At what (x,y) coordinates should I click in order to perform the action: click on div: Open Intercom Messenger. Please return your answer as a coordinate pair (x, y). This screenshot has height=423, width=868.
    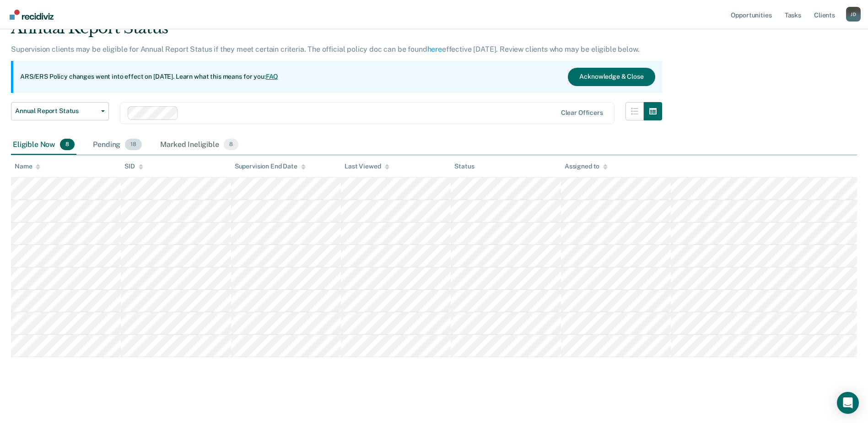
    Looking at the image, I should click on (848, 403).